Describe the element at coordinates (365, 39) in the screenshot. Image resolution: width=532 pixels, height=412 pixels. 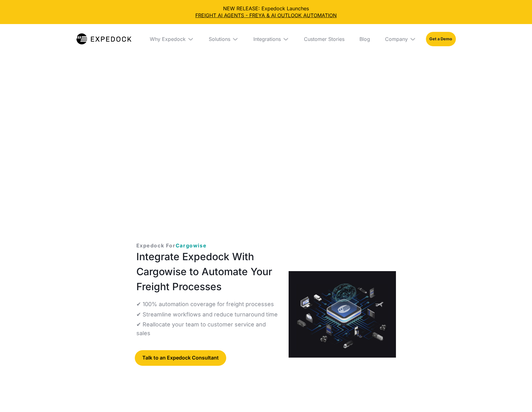
I see `a: Blog` at that location.